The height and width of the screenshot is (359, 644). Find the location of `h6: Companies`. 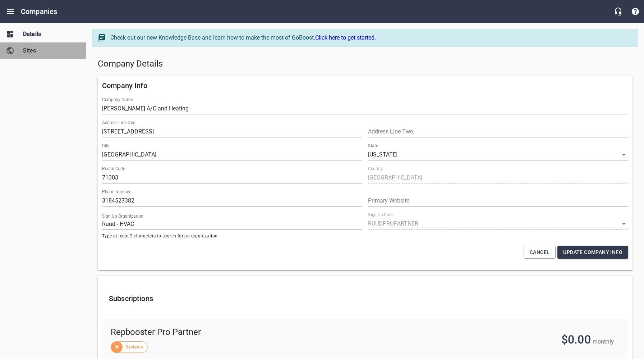

h6: Companies is located at coordinates (39, 12).